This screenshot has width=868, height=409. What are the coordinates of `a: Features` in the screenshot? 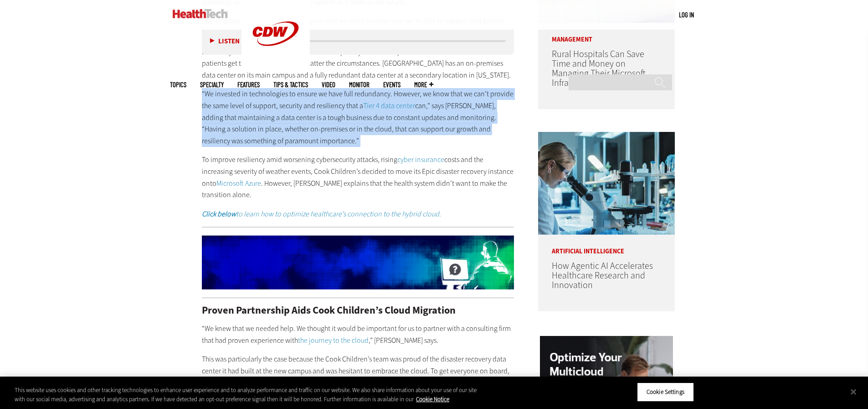 It's located at (248, 84).